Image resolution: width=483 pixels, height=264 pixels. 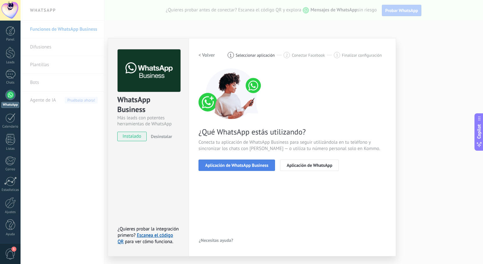 I want to click on div: Calendario, so click(x=10, y=127).